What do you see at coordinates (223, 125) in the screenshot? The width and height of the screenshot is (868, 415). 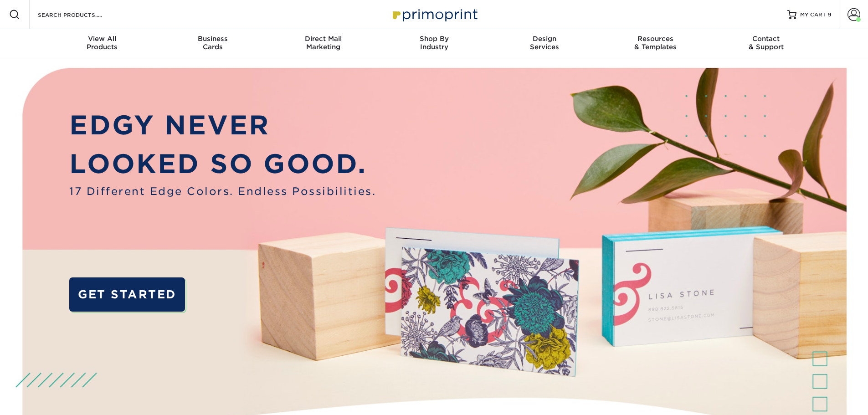 I see `p: EDGY NEVER` at bounding box center [223, 125].